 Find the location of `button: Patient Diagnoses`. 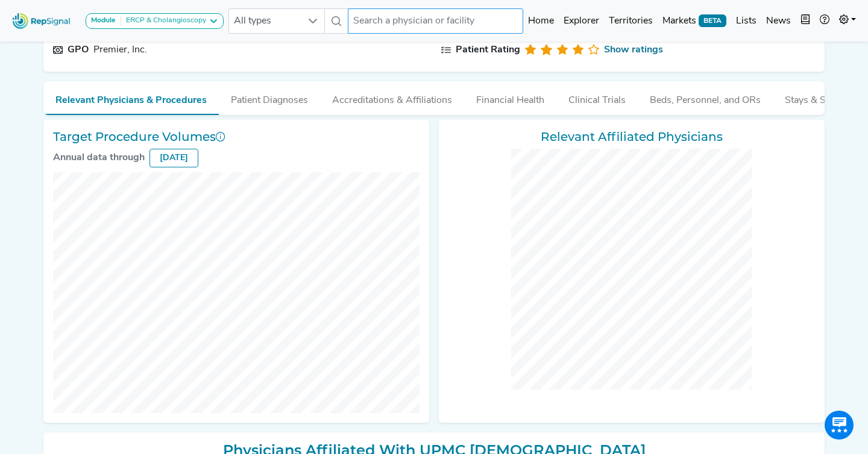

button: Patient Diagnoses is located at coordinates (270, 97).